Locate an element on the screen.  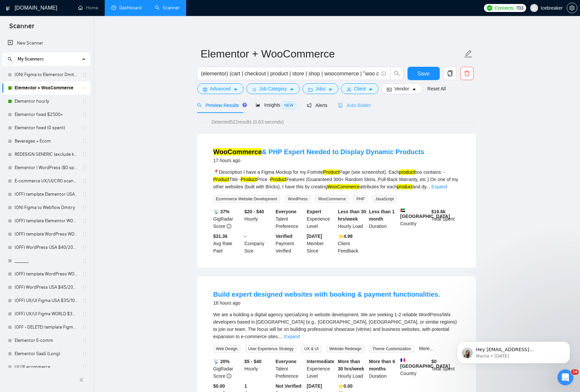
span: delete is located at coordinates (467, 74).